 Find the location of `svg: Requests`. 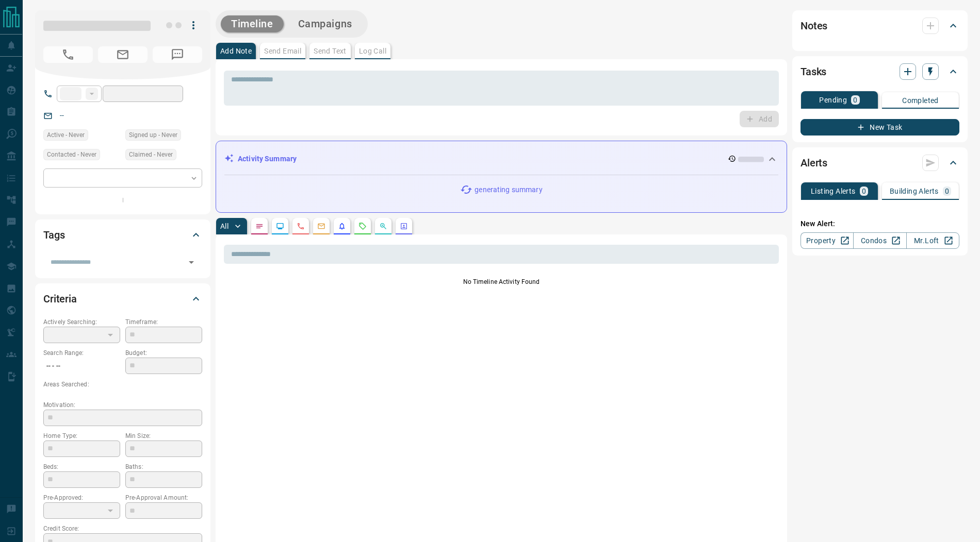

svg: Requests is located at coordinates (363, 226).